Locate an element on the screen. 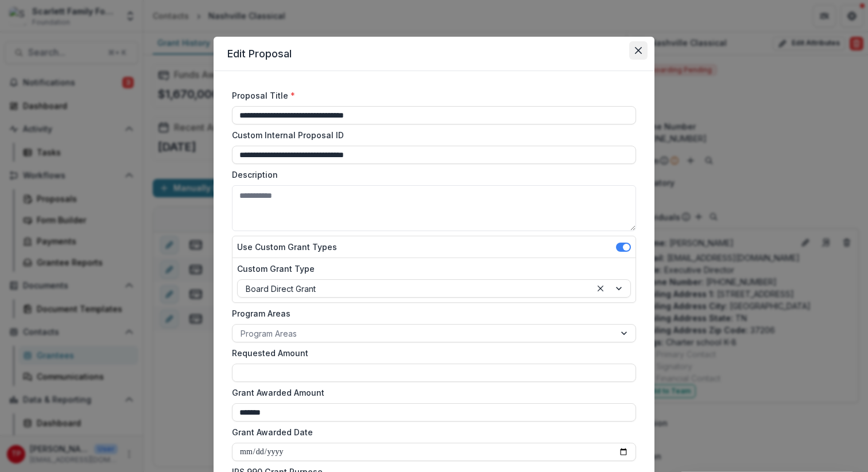 The image size is (868, 472). label: Grant Awarded Amount is located at coordinates (431, 392).